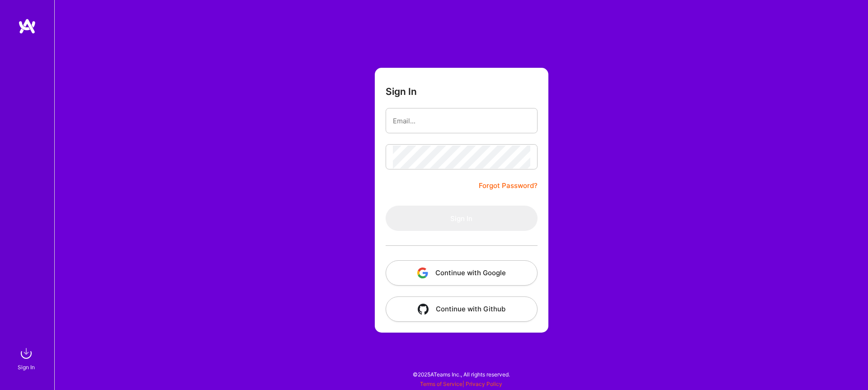 The width and height of the screenshot is (868, 390). What do you see at coordinates (462, 218) in the screenshot?
I see `button: Sign In` at bounding box center [462, 218].